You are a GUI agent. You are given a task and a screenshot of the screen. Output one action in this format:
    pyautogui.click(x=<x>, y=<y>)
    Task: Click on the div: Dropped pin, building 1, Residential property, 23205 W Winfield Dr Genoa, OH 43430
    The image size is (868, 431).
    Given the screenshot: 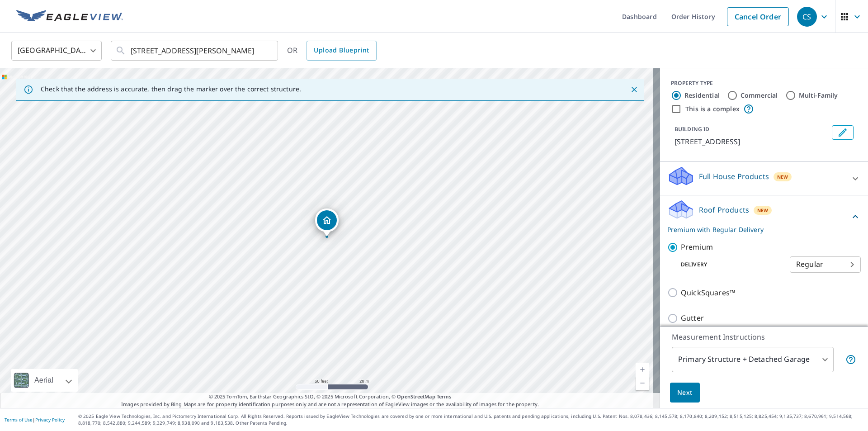 What is the action you would take?
    pyautogui.click(x=327, y=223)
    